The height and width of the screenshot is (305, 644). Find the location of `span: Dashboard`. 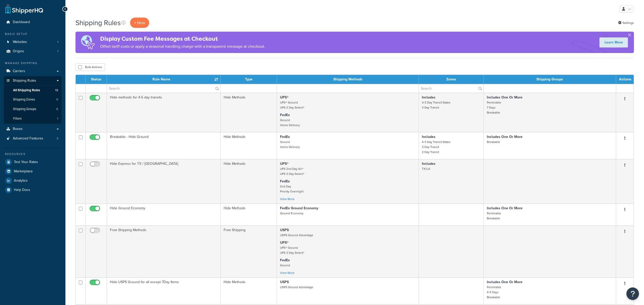

span: Dashboard is located at coordinates (22, 22).